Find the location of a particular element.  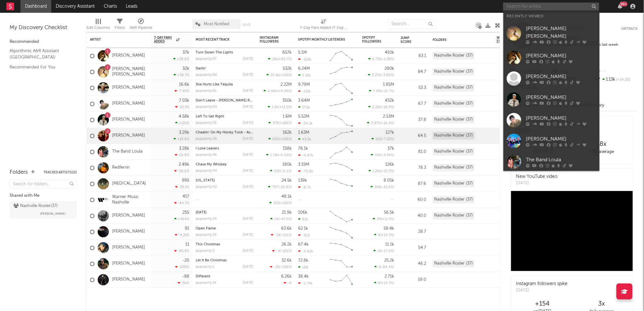

input: Search for artists is located at coordinates (551, 7).